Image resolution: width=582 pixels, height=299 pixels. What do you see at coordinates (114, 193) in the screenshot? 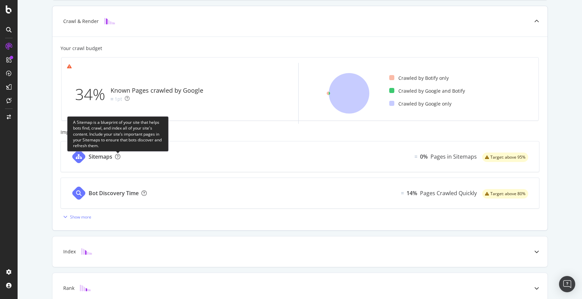
I see `div: Bot Discovery Time` at bounding box center [114, 193].